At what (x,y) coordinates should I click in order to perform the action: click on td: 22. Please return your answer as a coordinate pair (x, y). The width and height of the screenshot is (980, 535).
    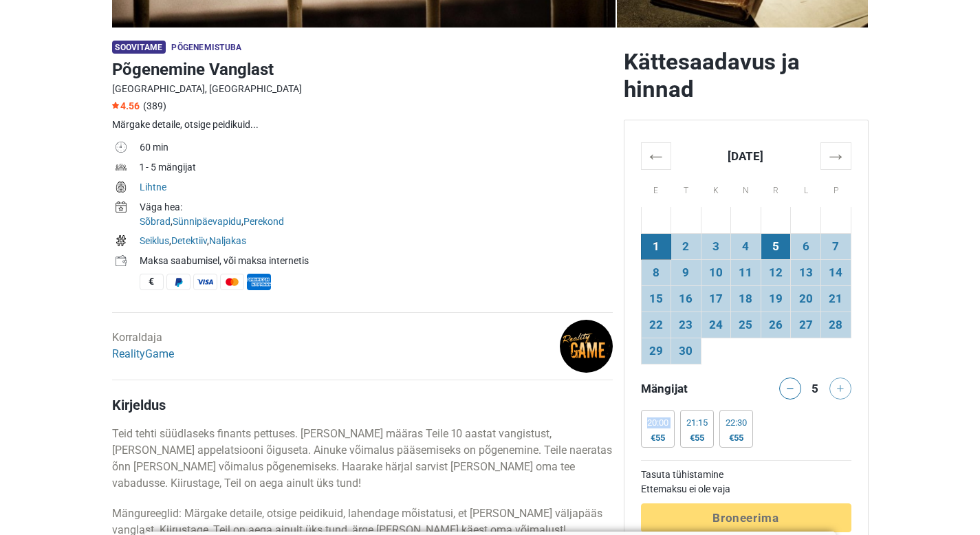
    Looking at the image, I should click on (656, 325).